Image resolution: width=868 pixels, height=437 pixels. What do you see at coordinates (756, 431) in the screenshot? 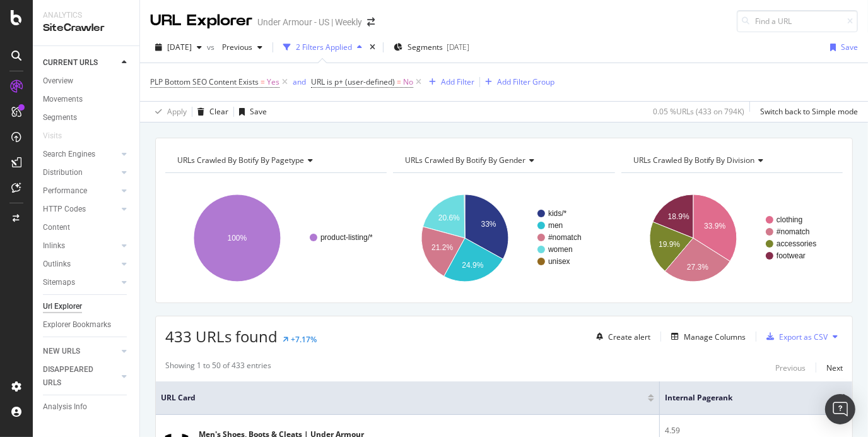
I see `div: 4.59` at bounding box center [756, 431].